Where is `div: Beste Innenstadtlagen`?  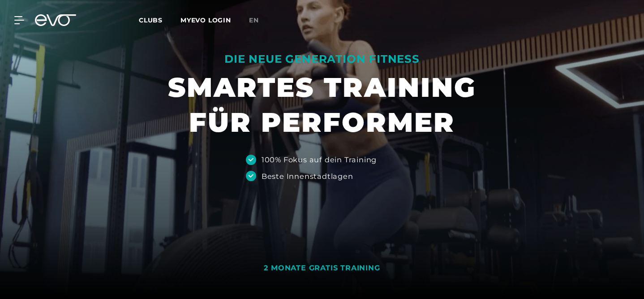 div: Beste Innenstadtlagen is located at coordinates (307, 176).